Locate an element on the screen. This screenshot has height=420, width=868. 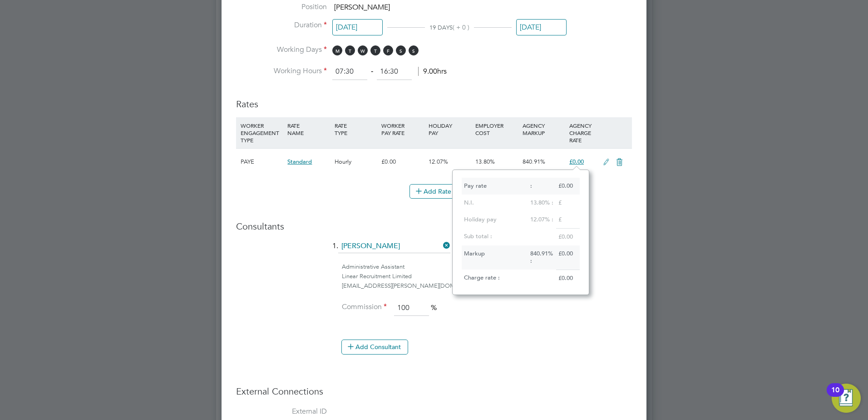
div: Administrative Assistant is located at coordinates (487, 267).